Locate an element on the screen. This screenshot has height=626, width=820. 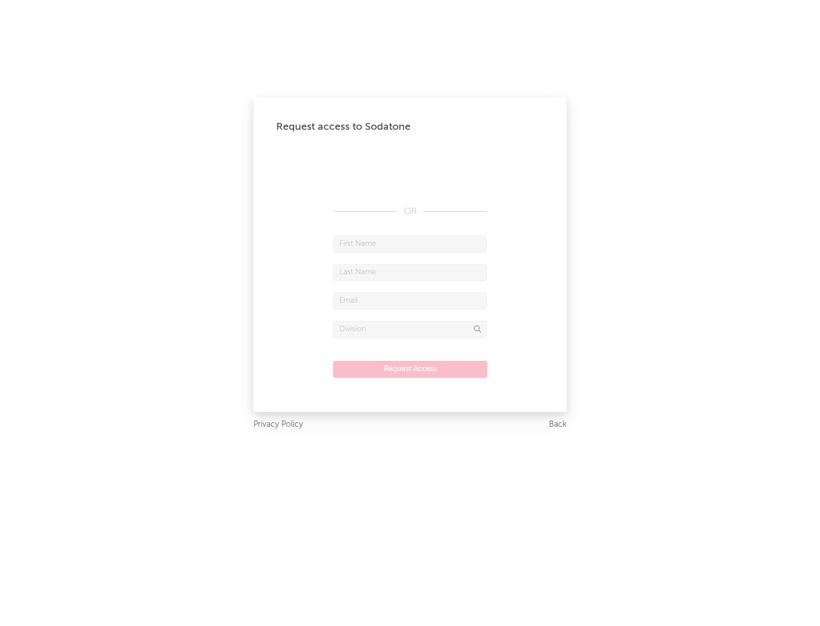
input: Division is located at coordinates (410, 330).